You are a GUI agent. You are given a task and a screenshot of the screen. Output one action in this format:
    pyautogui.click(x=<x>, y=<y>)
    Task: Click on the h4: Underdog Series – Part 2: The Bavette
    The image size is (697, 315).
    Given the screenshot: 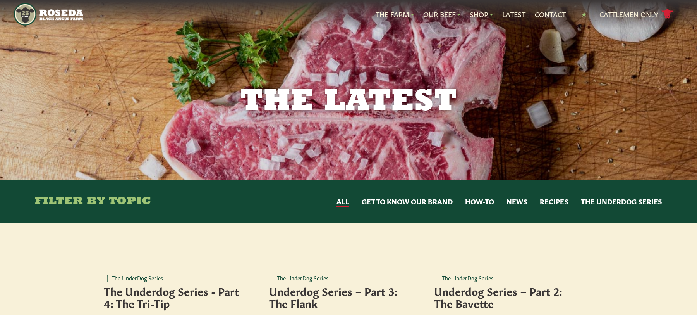 What is the action you would take?
    pyautogui.click(x=506, y=296)
    